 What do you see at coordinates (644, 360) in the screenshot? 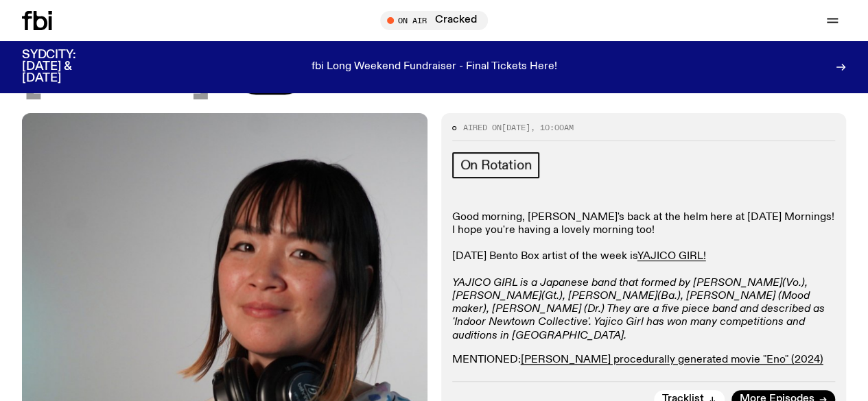
I see `p: MENTIONED:` at bounding box center [644, 360].